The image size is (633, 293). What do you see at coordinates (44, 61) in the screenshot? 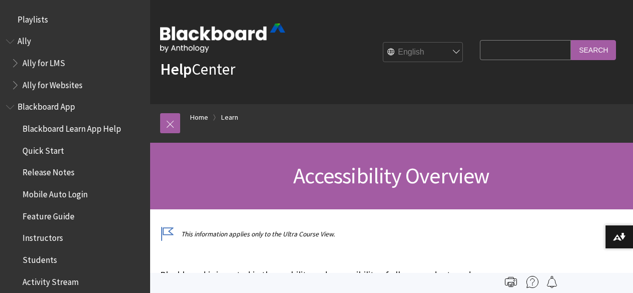
I see `span: Ally for LMS` at bounding box center [44, 61].